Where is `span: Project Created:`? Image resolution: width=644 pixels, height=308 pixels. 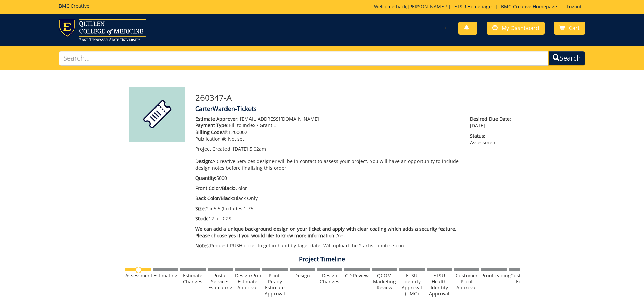
span: Project Created: is located at coordinates (214, 149).